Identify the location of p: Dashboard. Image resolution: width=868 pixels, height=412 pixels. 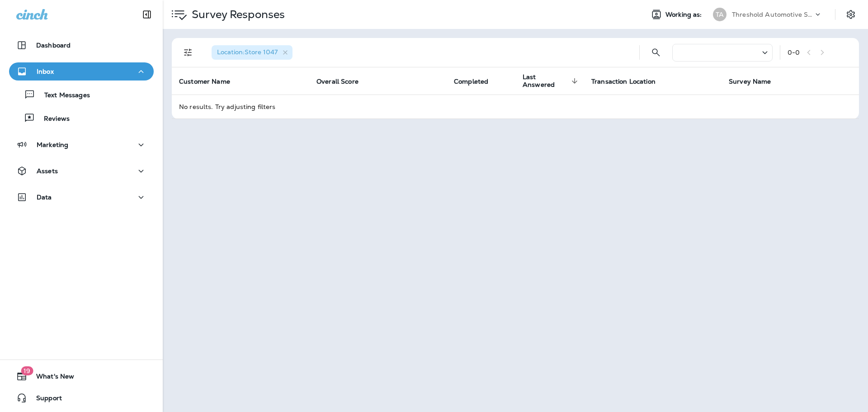
(53, 45).